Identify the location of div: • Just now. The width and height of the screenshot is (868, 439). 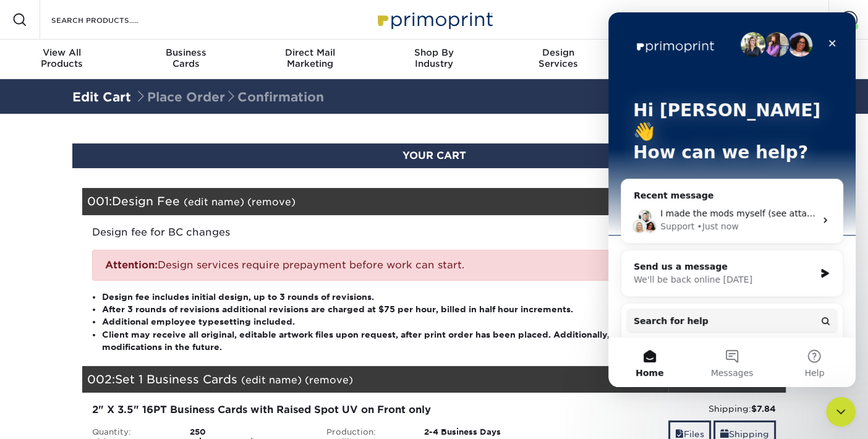
(109, 214).